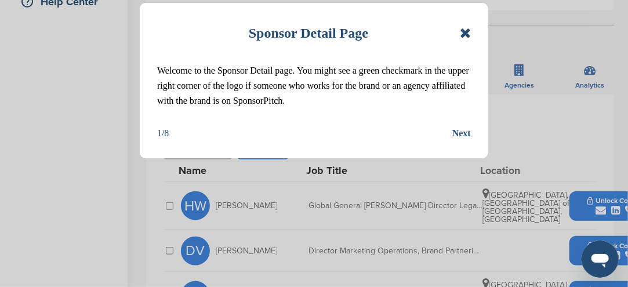 This screenshot has height=287, width=628. What do you see at coordinates (314, 86) in the screenshot?
I see `p: Welcome to the Sponsor Detail page. You might see a green checkmark in the upper right corner of ...` at bounding box center [314, 86].